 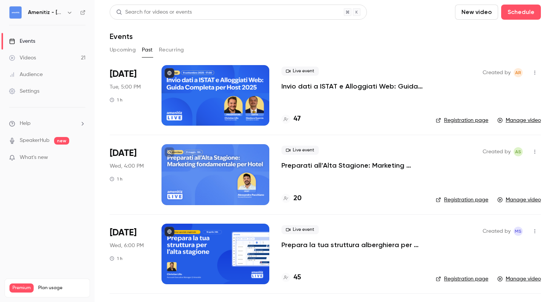 I want to click on button: Past, so click(x=147, y=50).